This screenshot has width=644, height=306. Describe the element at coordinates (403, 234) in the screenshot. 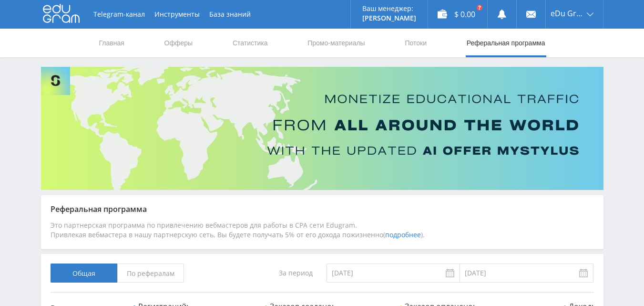

I see `a: подробнее` at that location.